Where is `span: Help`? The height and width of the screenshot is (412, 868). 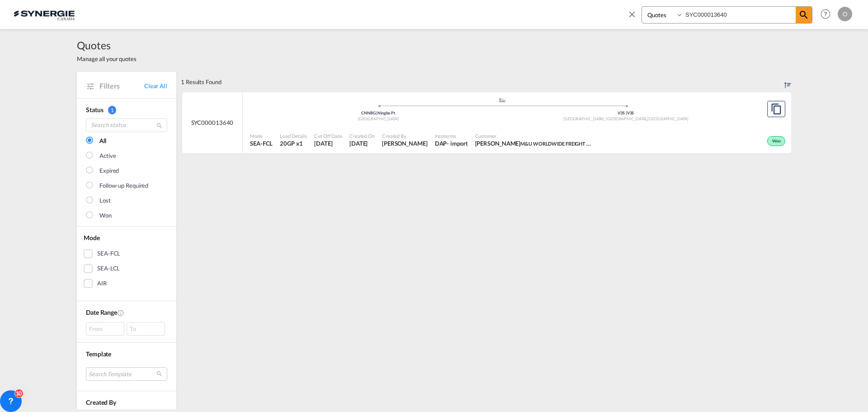 span: Help is located at coordinates (825, 14).